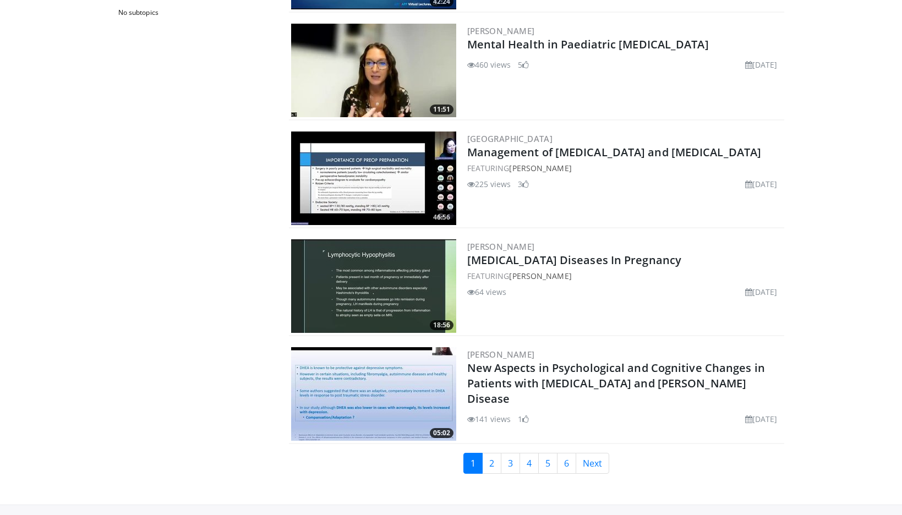 The width and height of the screenshot is (902, 515). Describe the element at coordinates (374, 70) in the screenshot. I see `img: db51f20c-cf25-47b8-9ea2-d671dd9c078b.300x170_q85_crop-smart_upscale.jpg` at that location.